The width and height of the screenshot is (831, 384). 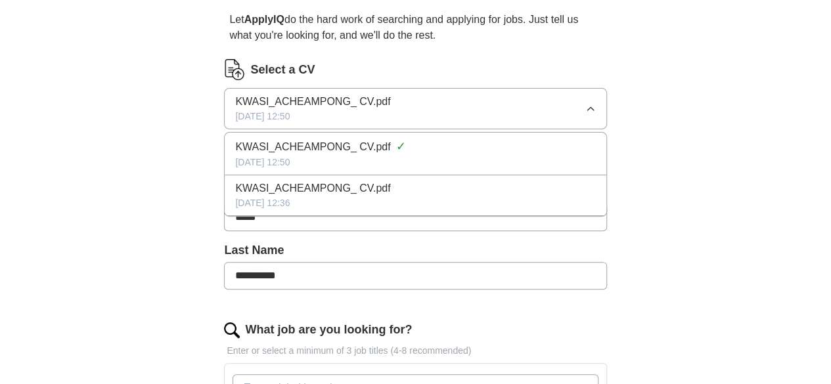 I want to click on p: Let do the hard work of searching and applying for jobs. Just tell us what you're looking for, an..., so click(x=415, y=28).